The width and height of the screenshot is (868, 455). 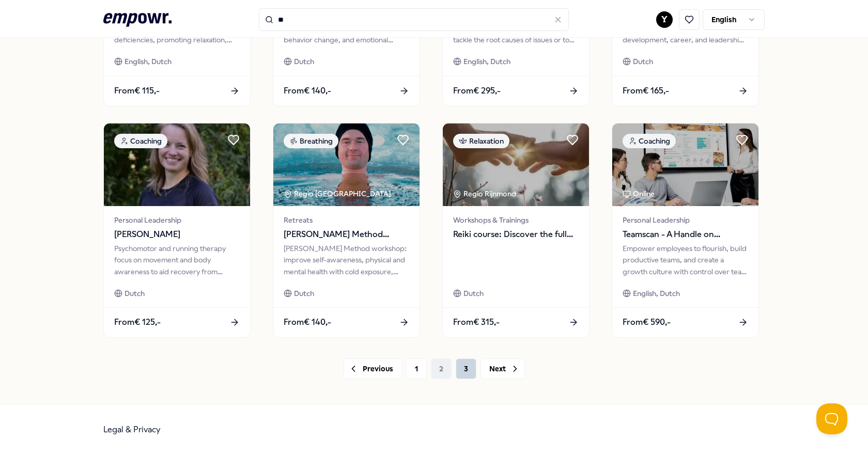 I want to click on button: 3, so click(x=466, y=369).